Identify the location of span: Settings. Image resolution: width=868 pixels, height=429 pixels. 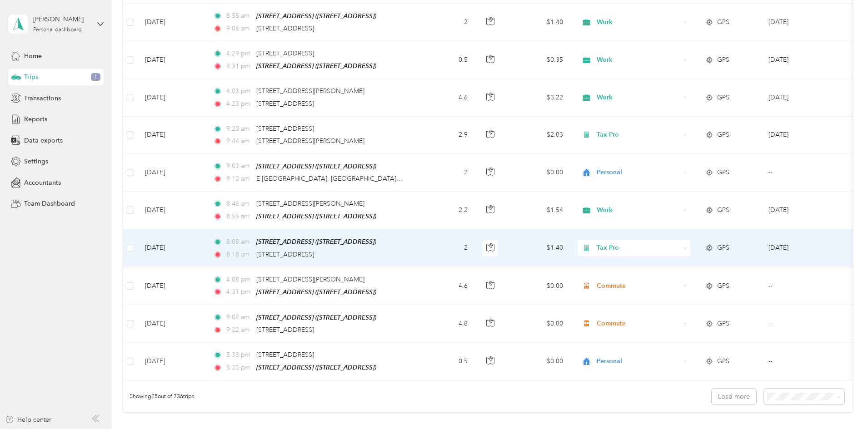
(36, 161).